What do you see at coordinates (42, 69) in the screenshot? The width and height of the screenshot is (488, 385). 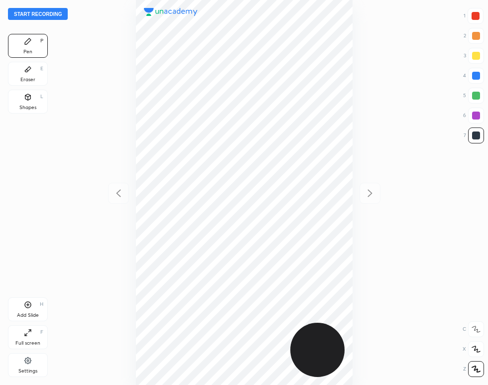 I see `div: E` at bounding box center [42, 69].